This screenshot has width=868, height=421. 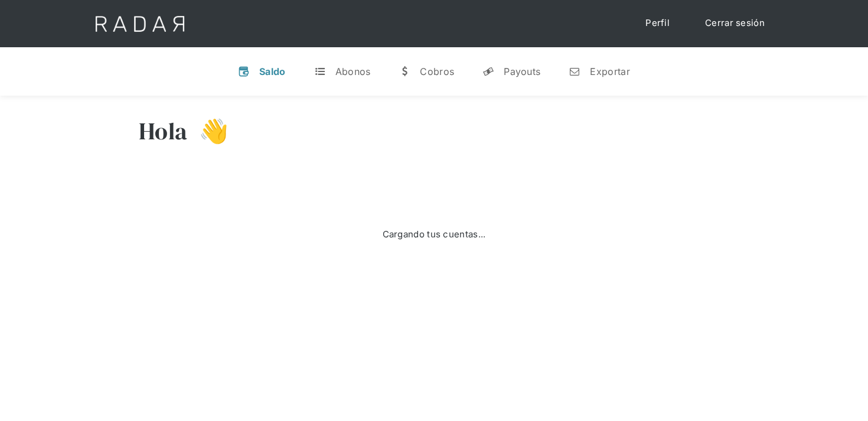 What do you see at coordinates (488, 71) in the screenshot?
I see `div: y` at bounding box center [488, 71].